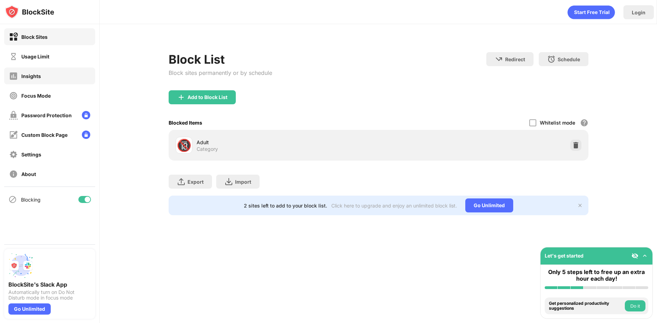 The width and height of the screenshot is (657, 323). Describe the element at coordinates (31, 199) in the screenshot. I see `div: Blocking` at that location.